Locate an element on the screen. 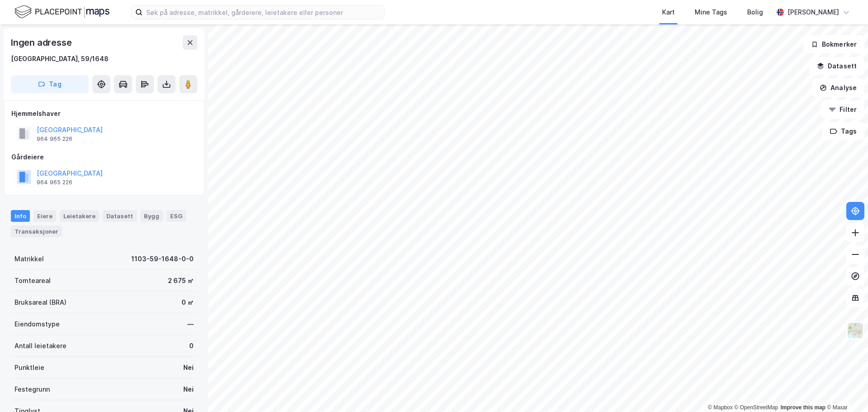 This screenshot has height=412, width=868. div: Eiere is located at coordinates (45, 216).